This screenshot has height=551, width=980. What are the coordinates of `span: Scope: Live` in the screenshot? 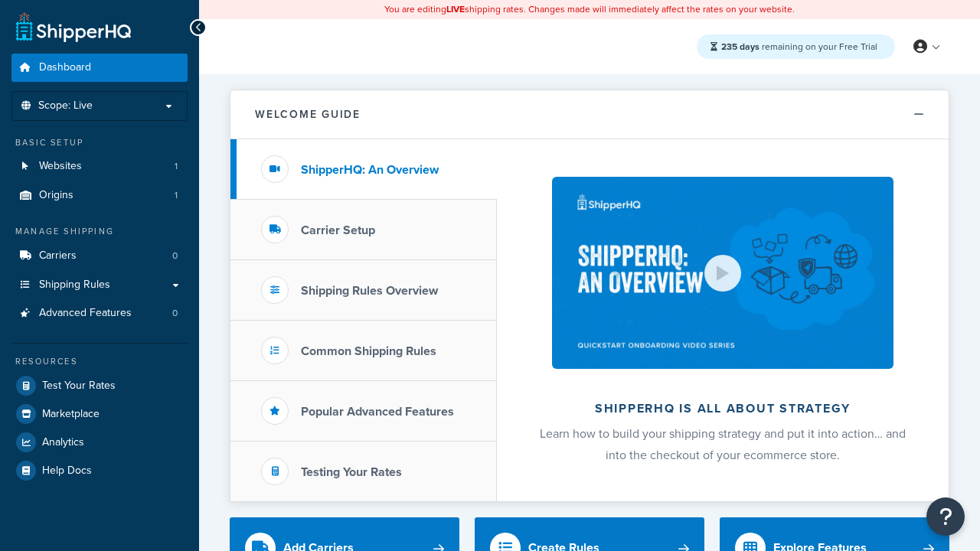 It's located at (65, 106).